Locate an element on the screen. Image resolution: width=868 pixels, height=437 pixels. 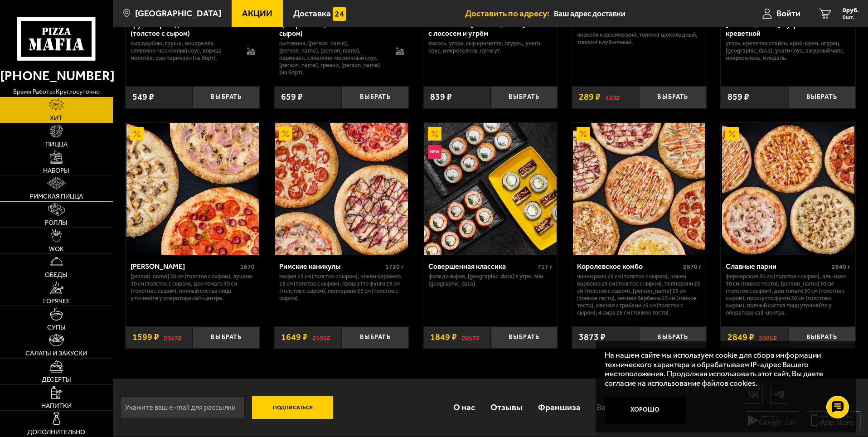
a: АкционныйНовинкаСовершенная классика is located at coordinates (491, 189).